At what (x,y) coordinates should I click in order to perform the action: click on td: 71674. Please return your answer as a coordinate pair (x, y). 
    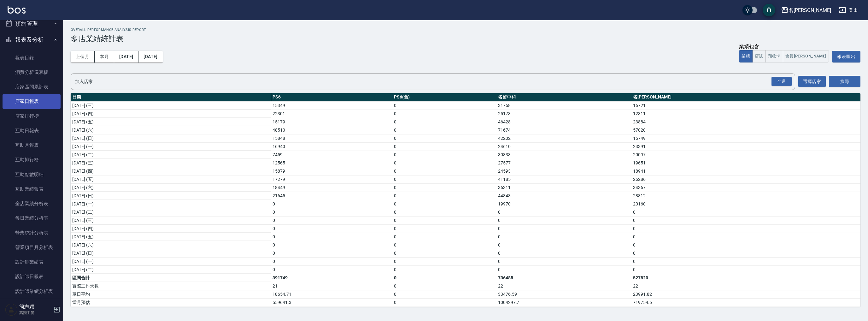
    Looking at the image, I should click on (564, 130).